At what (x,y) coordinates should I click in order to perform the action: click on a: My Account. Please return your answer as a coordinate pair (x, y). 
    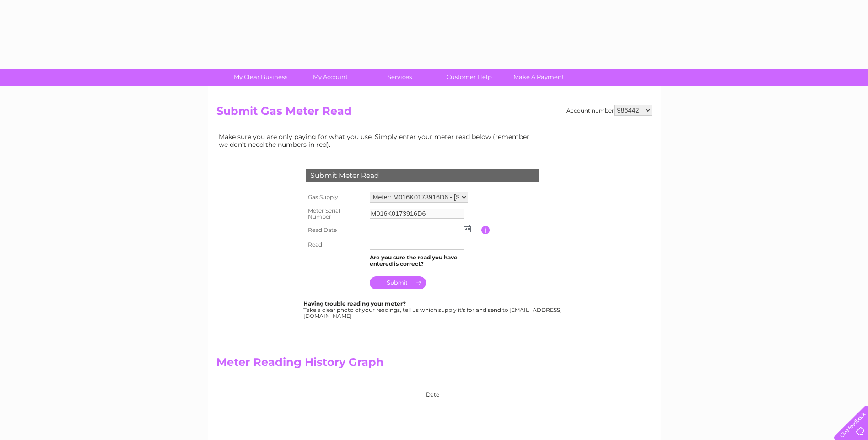
    Looking at the image, I should click on (330, 77).